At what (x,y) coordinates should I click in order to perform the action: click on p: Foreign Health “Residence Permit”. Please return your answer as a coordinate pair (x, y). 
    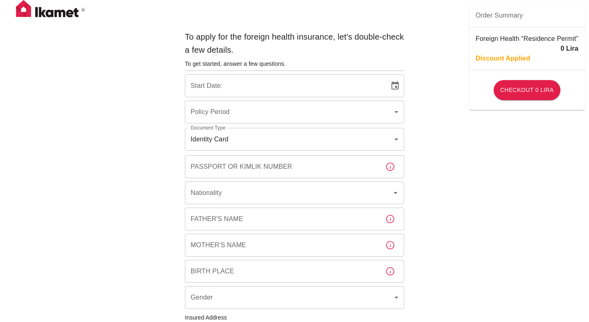
    Looking at the image, I should click on (527, 39).